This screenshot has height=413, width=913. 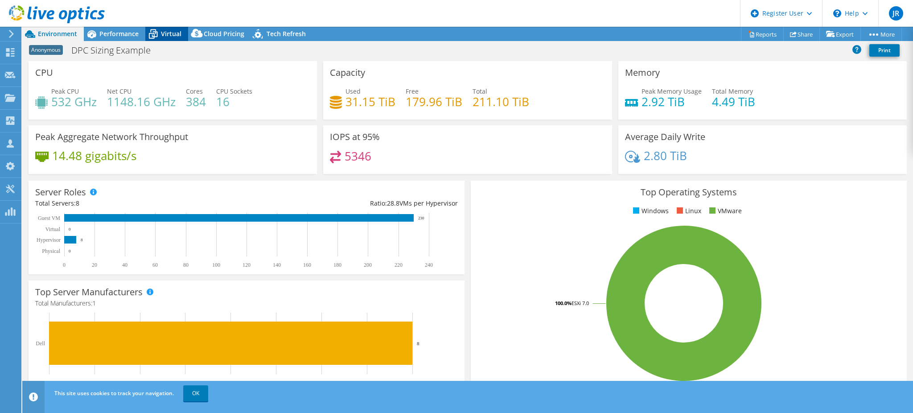 I want to click on text: Physical, so click(x=51, y=251).